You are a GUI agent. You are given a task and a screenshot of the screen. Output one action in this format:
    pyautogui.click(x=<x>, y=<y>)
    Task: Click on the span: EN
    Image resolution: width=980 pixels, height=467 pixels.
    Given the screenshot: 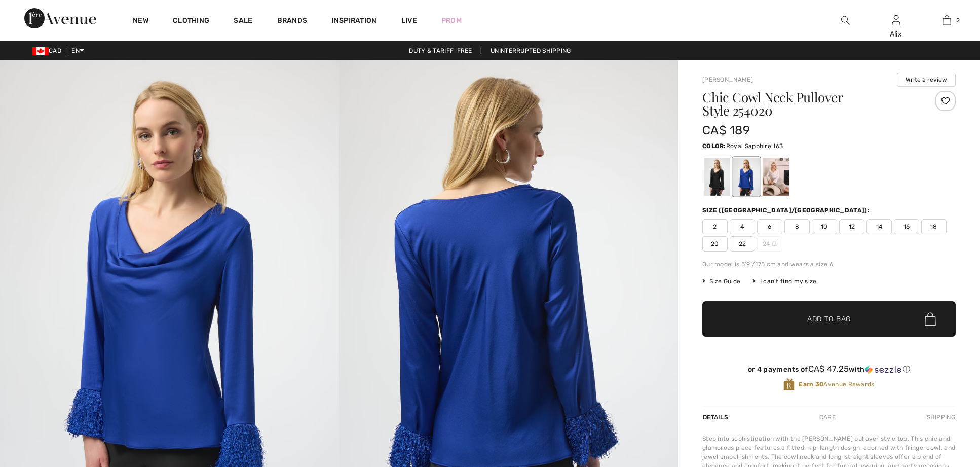 What is the action you would take?
    pyautogui.click(x=78, y=51)
    